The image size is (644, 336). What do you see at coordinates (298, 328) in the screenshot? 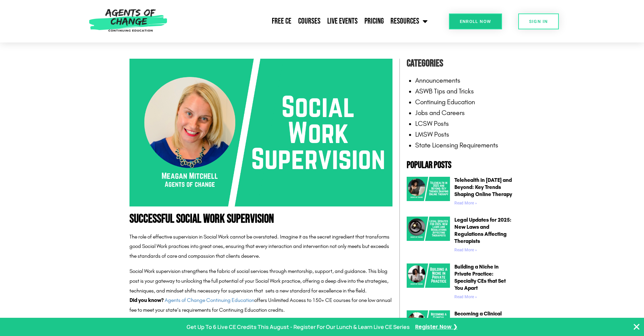
I see `p: Get Up To 6 Live CE Credits This August - Register For Our Lunch & Learn Live CE Series` at bounding box center [298, 328].